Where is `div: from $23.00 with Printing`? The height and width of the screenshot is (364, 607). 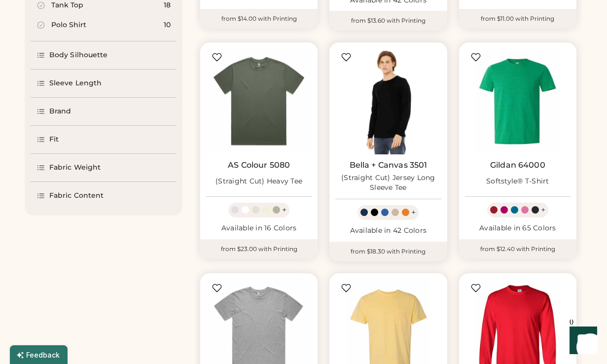
div: from $23.00 with Printing is located at coordinates (259, 249).